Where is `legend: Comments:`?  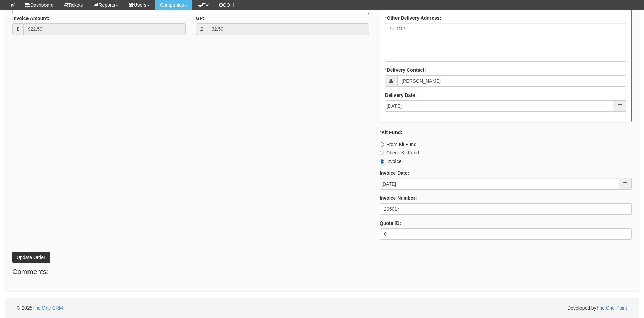
legend: Comments: is located at coordinates (30, 272).